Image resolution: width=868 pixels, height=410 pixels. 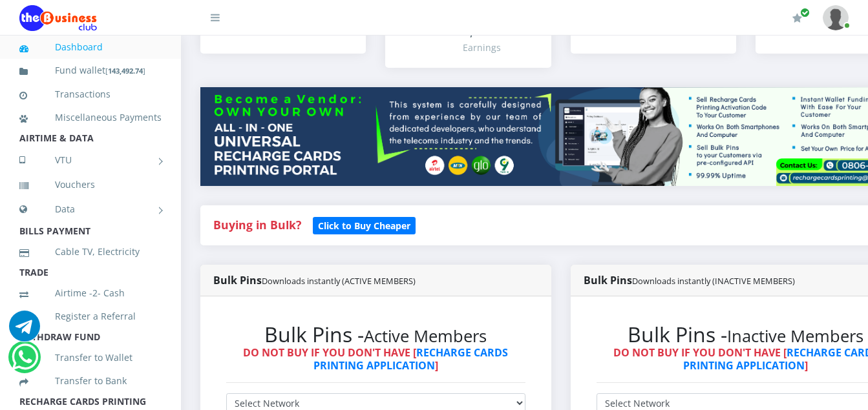 What do you see at coordinates (58, 18) in the screenshot?
I see `img: Logo` at bounding box center [58, 18].